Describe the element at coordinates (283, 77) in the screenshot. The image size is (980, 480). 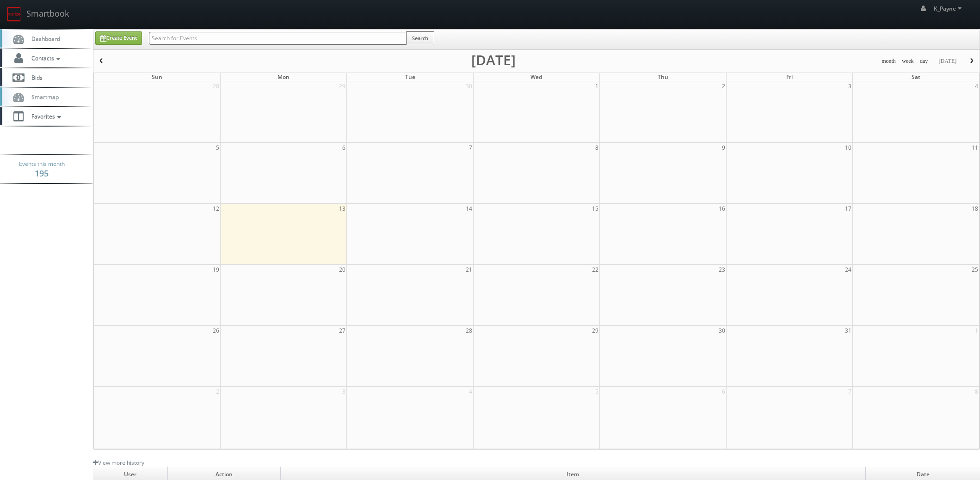
I see `span: Mon` at that location.